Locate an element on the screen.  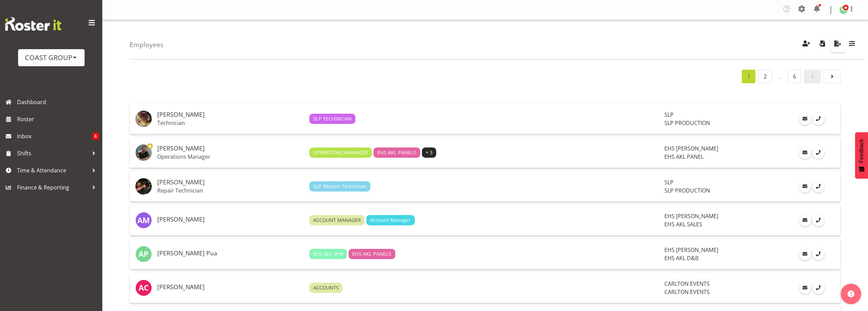
img: aaron-grant454b22c01f25b3c339245abd24dca433.png is located at coordinates (144, 119).